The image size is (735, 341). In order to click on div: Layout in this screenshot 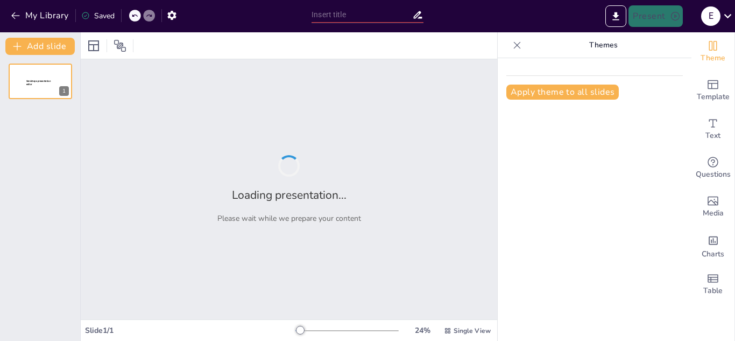, I will do `click(94, 46)`.